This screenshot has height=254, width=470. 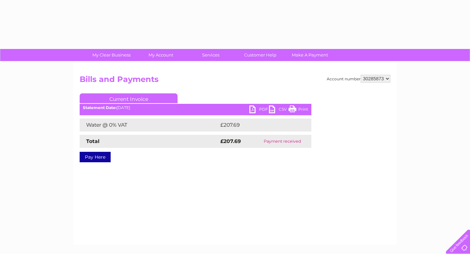 What do you see at coordinates (93, 141) in the screenshot?
I see `strong: Total` at bounding box center [93, 141].